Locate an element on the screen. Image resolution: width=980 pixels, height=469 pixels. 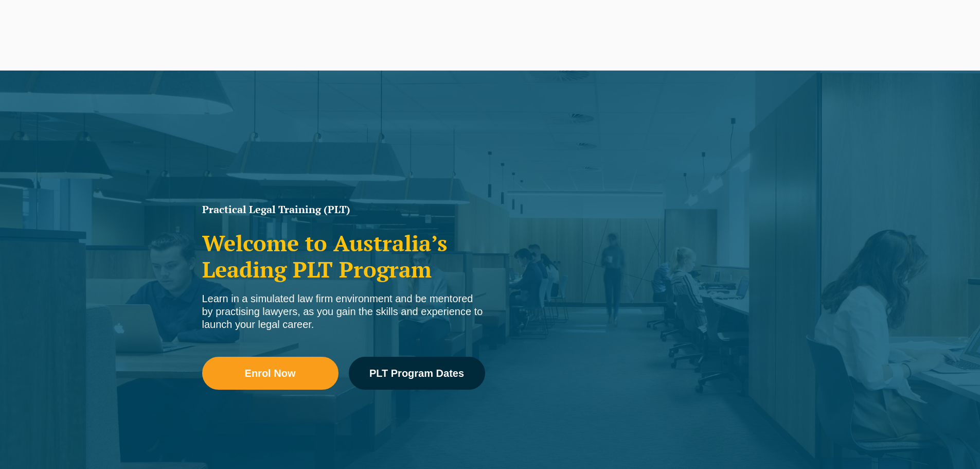
span: PLT Program Dates is located at coordinates (417, 373).